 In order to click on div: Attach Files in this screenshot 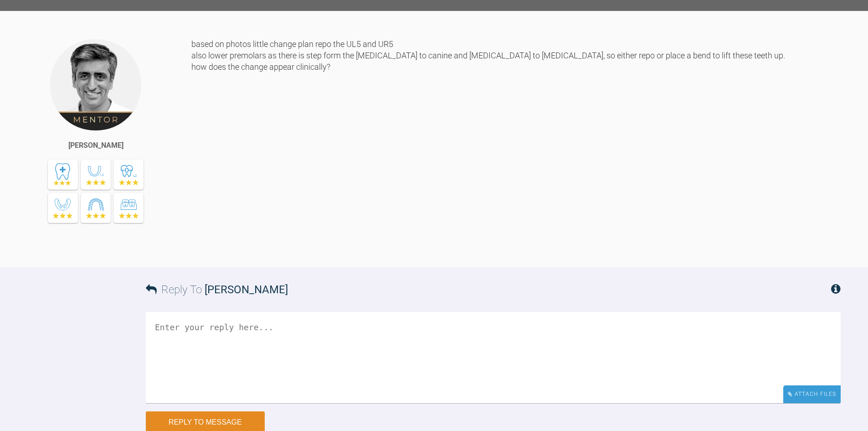, I will do `click(812, 394)`.